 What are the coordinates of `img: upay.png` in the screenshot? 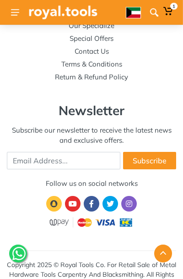 It's located at (92, 222).